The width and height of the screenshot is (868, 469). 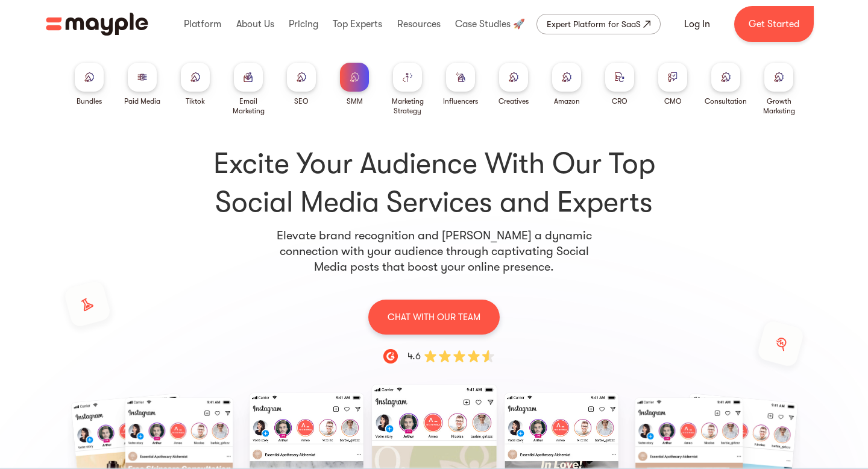 I want to click on a: Consultation, so click(x=726, y=84).